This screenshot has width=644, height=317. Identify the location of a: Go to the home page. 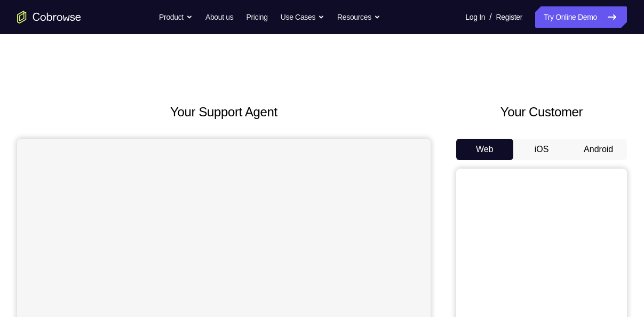
(49, 17).